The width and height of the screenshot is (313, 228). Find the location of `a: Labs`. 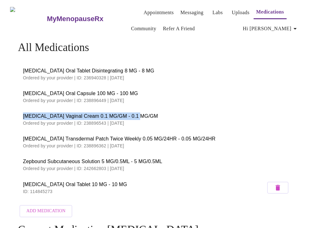

a: Labs is located at coordinates (218, 13).